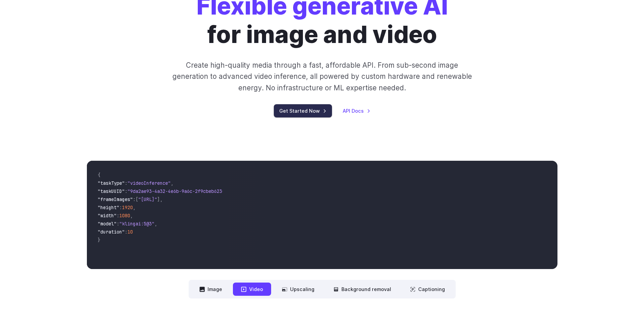 The width and height of the screenshot is (644, 311). I want to click on span: "duration", so click(111, 232).